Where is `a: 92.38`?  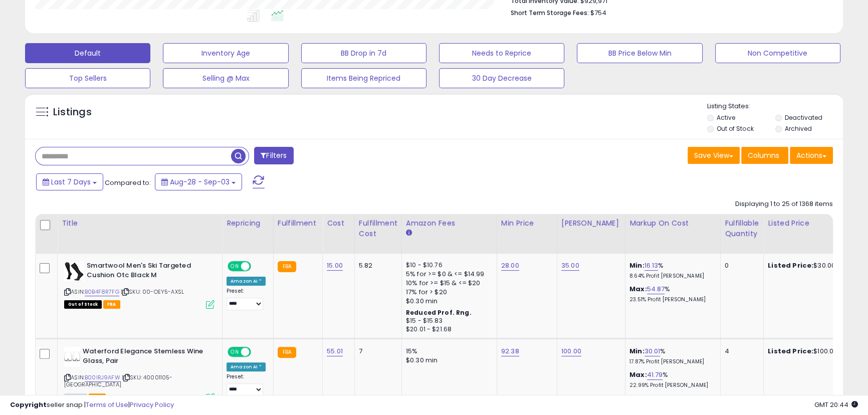
a: 92.38 is located at coordinates (510, 351).